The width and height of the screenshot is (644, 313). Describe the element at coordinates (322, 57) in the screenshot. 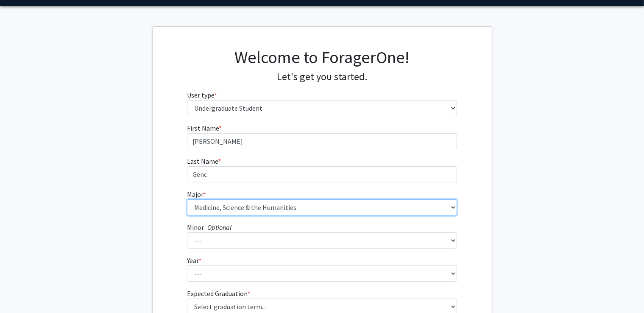

I see `h1: Welcome to ForagerOne!` at that location.